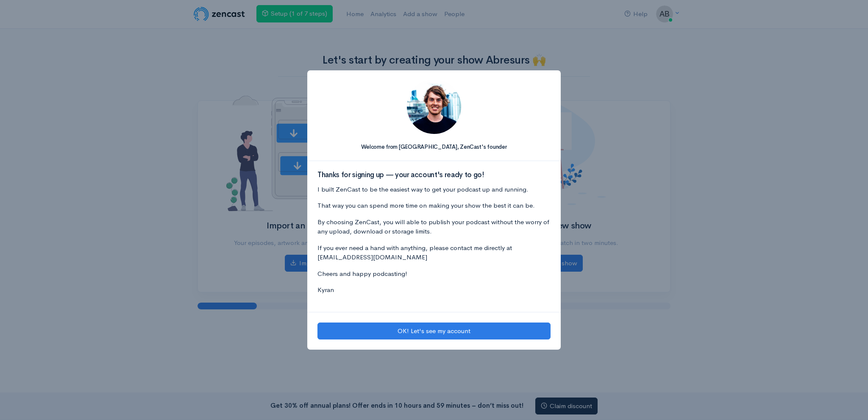 This screenshot has height=420, width=868. I want to click on p: By choosing ZenCast, you will able to publish your podcast without the worry of any upload, downl..., so click(434, 227).